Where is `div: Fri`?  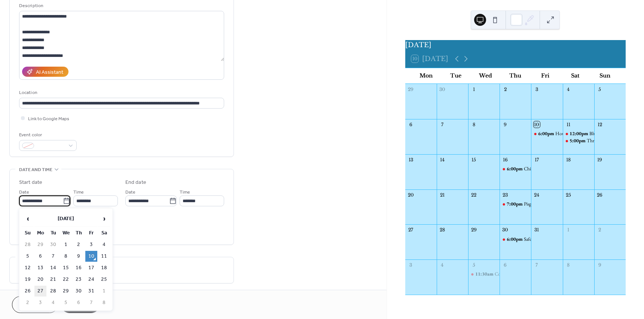
div: Fri is located at coordinates (545, 76).